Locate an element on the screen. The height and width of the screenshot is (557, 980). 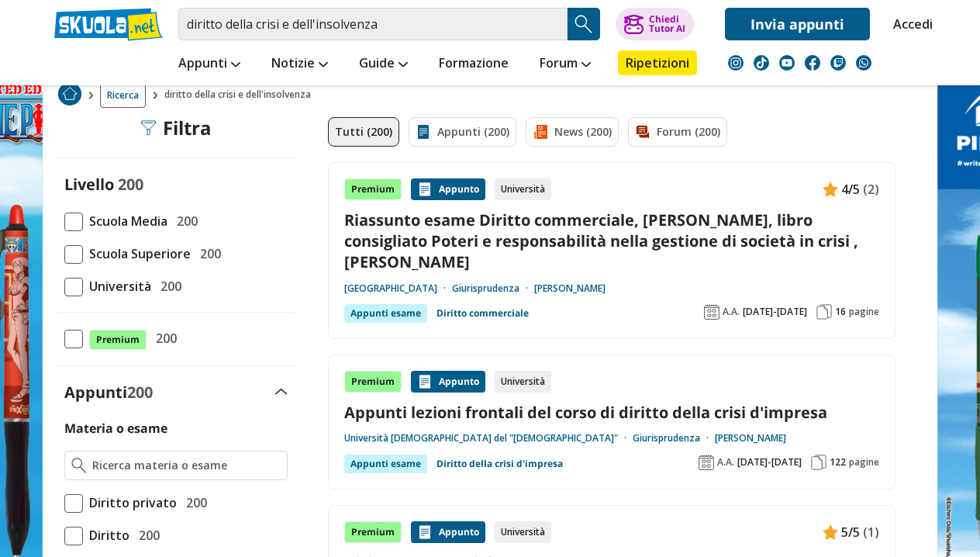
label: Livello is located at coordinates (89, 184).